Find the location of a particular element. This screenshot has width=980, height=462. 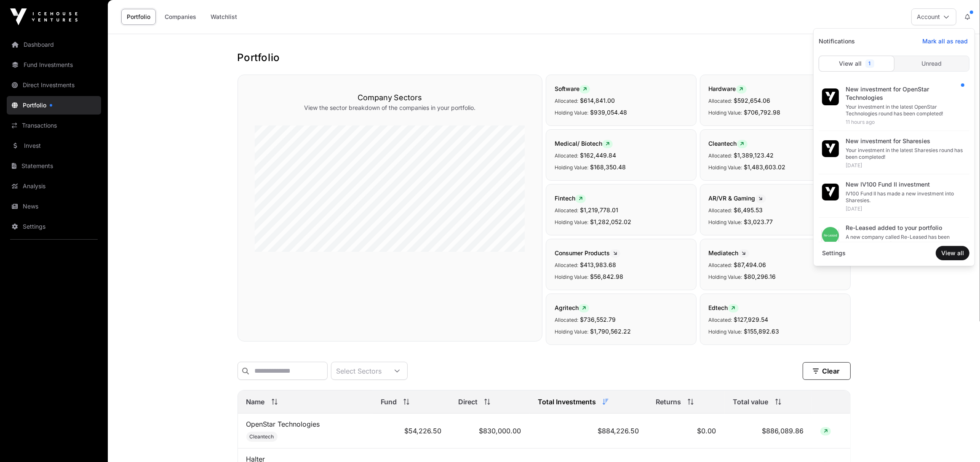

td: $884,226.50 is located at coordinates (588, 431).